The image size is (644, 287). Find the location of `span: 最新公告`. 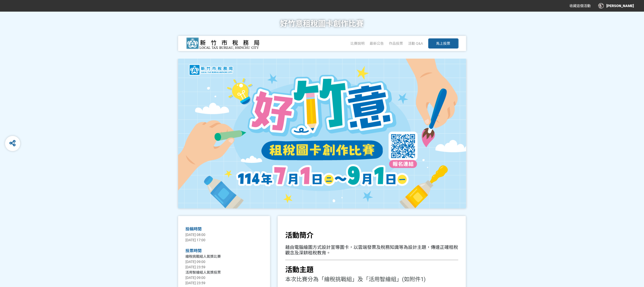

span: 最新公告 is located at coordinates (377, 43).